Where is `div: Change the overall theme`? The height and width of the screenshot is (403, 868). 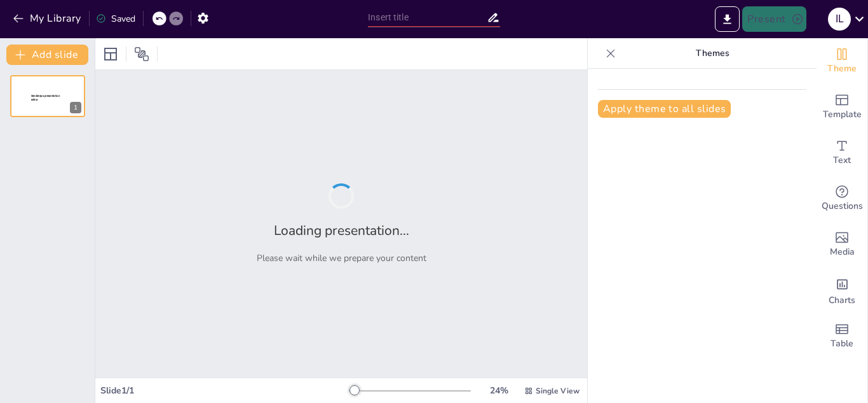
div: Change the overall theme is located at coordinates (842, 61).